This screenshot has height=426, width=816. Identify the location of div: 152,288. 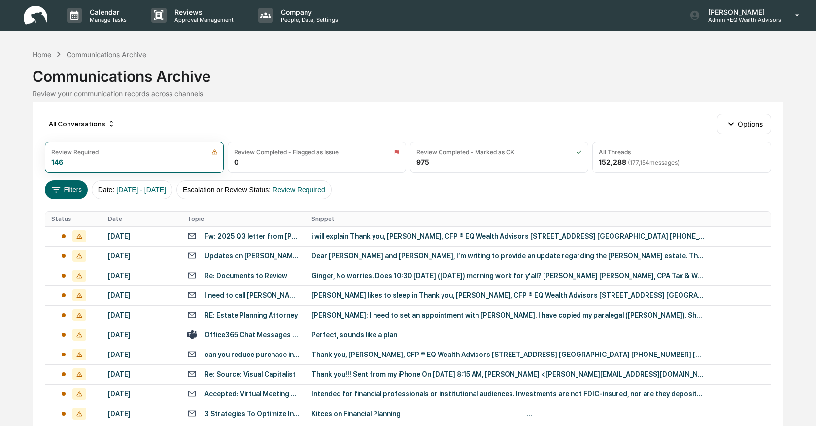
(639, 162).